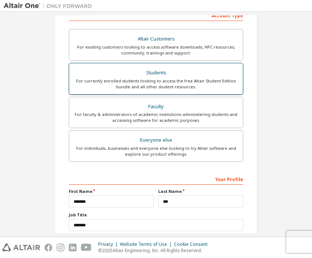 This screenshot has height=258, width=312. Describe the element at coordinates (50, 6) in the screenshot. I see `img: Altair One` at that location.